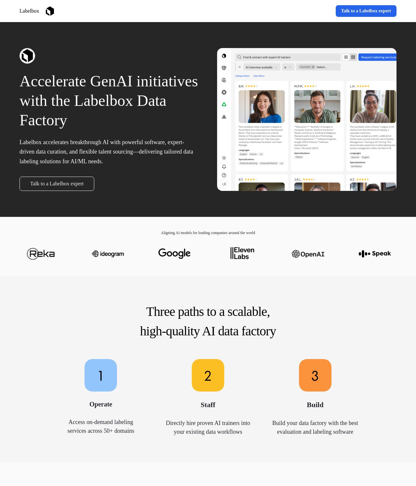 The image size is (416, 486). Describe the element at coordinates (101, 431) in the screenshot. I see `span: services across 50+ domains` at that location.